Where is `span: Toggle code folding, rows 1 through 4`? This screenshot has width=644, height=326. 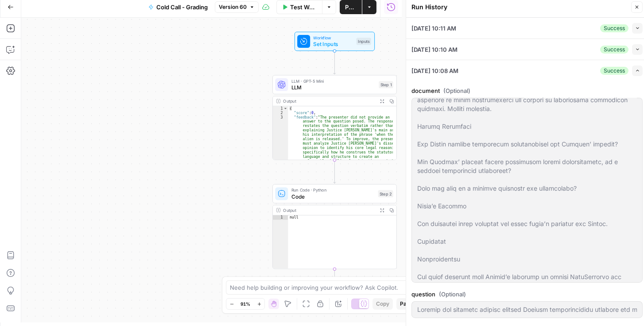
span: Toggle code folding, rows 1 through 4 is located at coordinates (285, 108).